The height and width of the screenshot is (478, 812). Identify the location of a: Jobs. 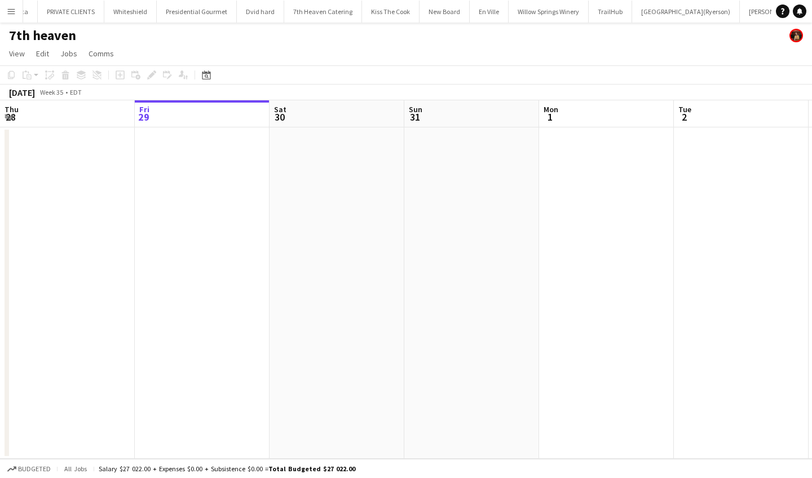
(69, 54).